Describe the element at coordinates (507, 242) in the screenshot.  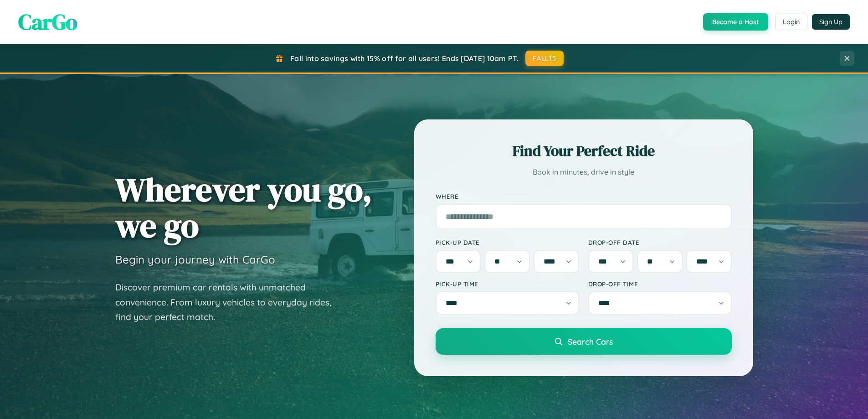
I see `label: Pick-up Date` at that location.